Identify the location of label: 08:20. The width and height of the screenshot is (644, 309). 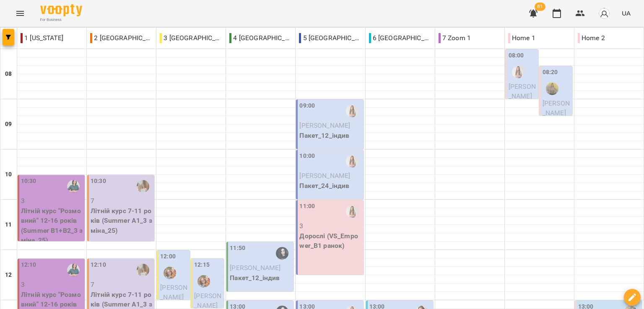
(550, 72).